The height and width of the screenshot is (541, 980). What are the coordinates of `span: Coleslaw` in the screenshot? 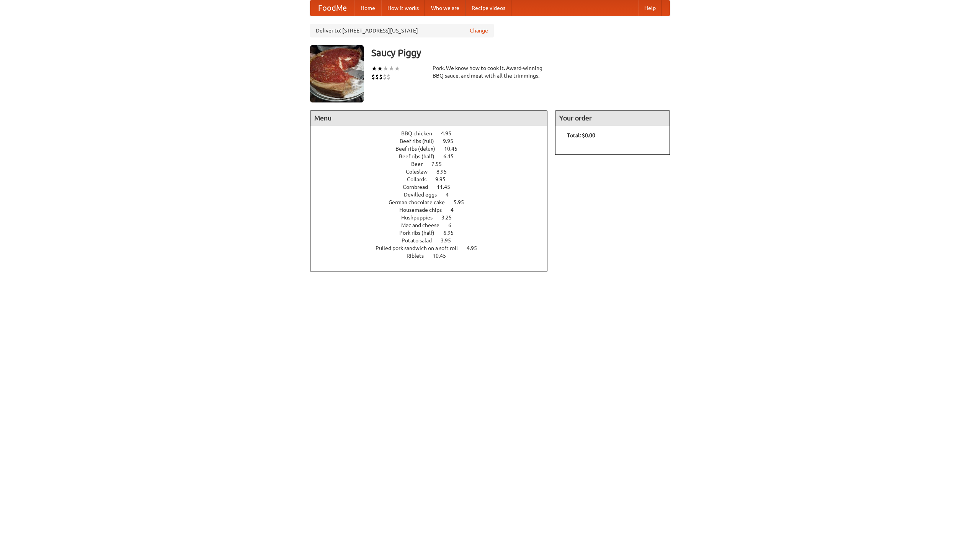 It's located at (421, 172).